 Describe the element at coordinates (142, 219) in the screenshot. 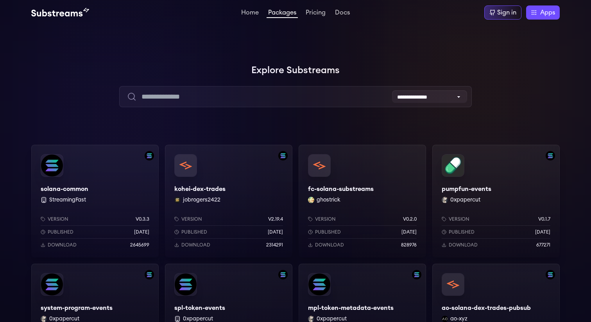

I see `p: v0.3.3` at that location.